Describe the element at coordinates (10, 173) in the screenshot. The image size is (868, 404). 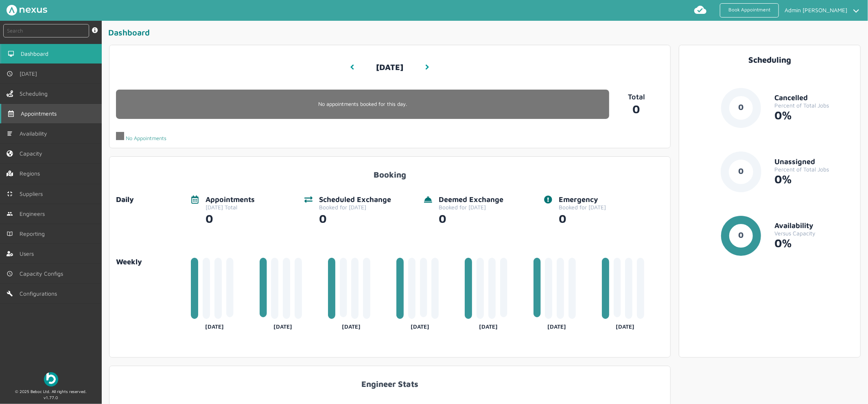
I see `img: regions.left-menu.svg` at that location.